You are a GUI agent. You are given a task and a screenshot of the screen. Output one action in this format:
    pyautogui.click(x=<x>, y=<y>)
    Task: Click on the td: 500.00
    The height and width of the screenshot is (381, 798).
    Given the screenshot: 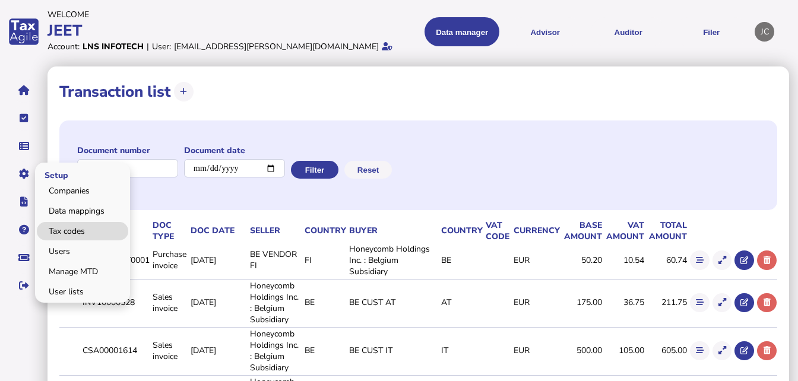 What is the action you would take?
    pyautogui.click(x=581, y=350)
    